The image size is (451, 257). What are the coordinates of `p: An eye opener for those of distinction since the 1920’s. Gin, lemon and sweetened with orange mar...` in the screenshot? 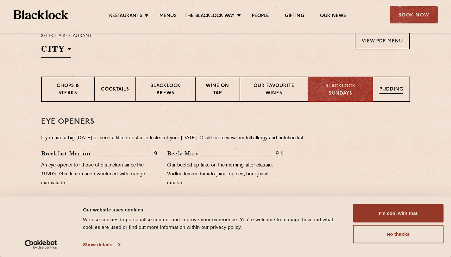 It's located at (99, 175).